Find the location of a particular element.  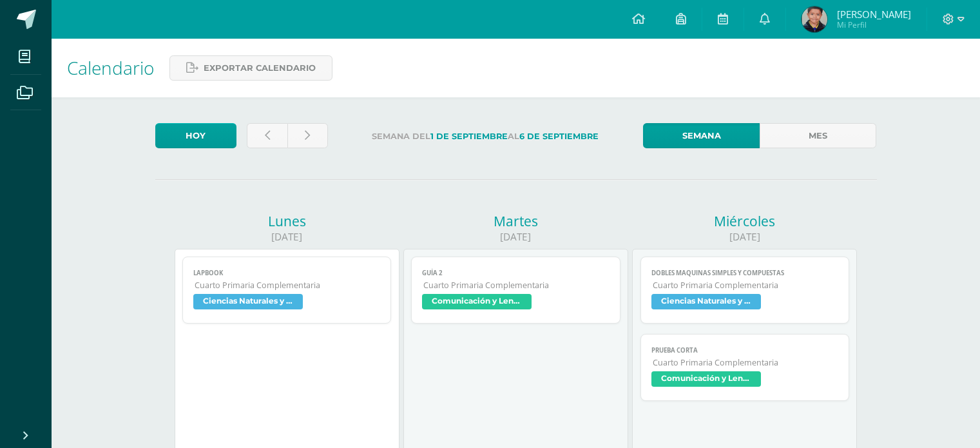

strong: 1 de Septiembre is located at coordinates (469, 136).